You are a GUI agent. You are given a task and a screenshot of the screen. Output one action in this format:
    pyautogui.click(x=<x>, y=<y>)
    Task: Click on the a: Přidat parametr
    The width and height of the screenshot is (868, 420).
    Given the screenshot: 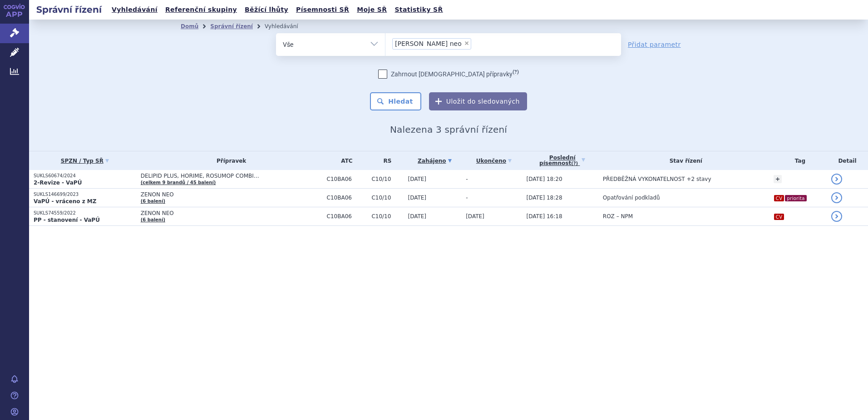 What is the action you would take?
    pyautogui.click(x=654, y=44)
    